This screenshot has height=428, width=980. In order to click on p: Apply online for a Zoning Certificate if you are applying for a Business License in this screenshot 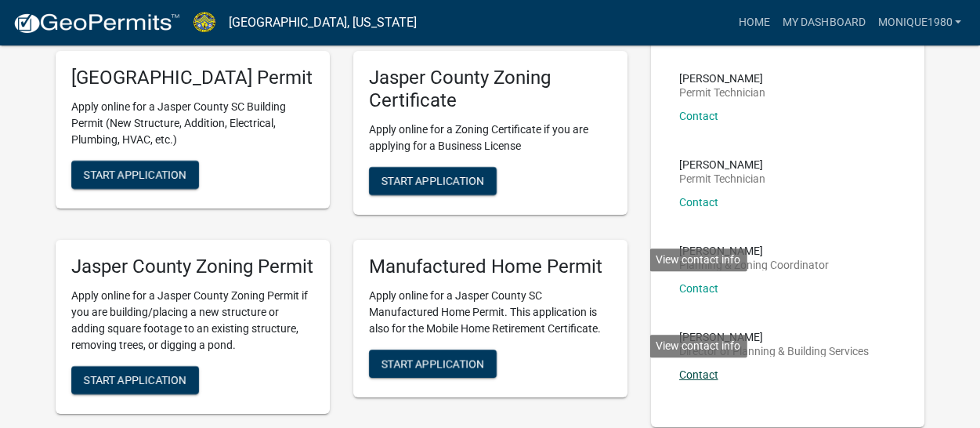, I will do `click(490, 138)`.